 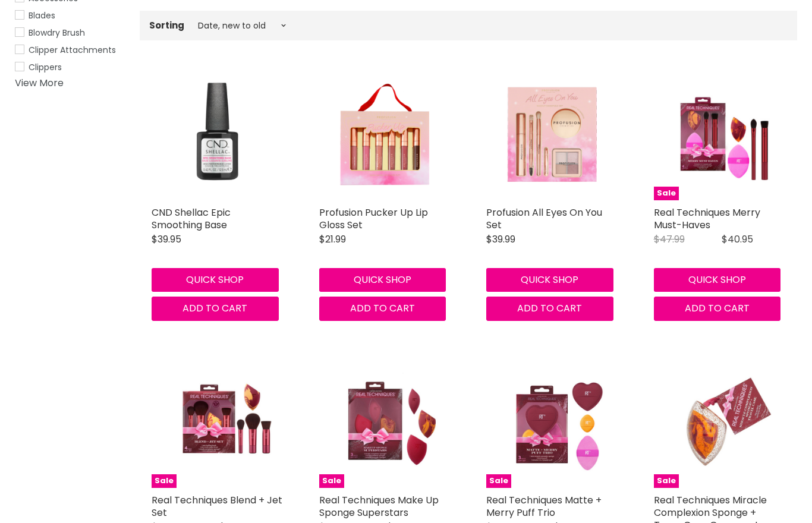 What do you see at coordinates (69, 67) in the screenshot?
I see `a: Clippers` at bounding box center [69, 67].